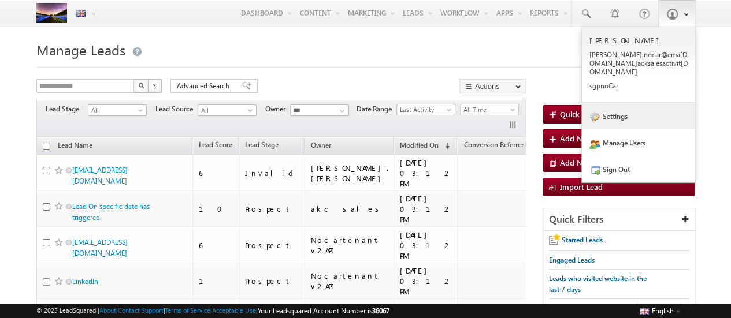  What do you see at coordinates (234, 310) in the screenshot?
I see `a: Acceptable Use` at bounding box center [234, 310].